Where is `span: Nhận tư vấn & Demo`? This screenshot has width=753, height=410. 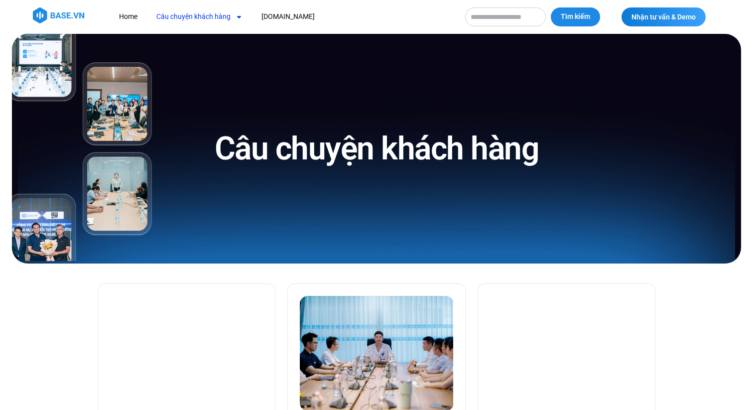 span: Nhận tư vấn & Demo is located at coordinates (663, 17).